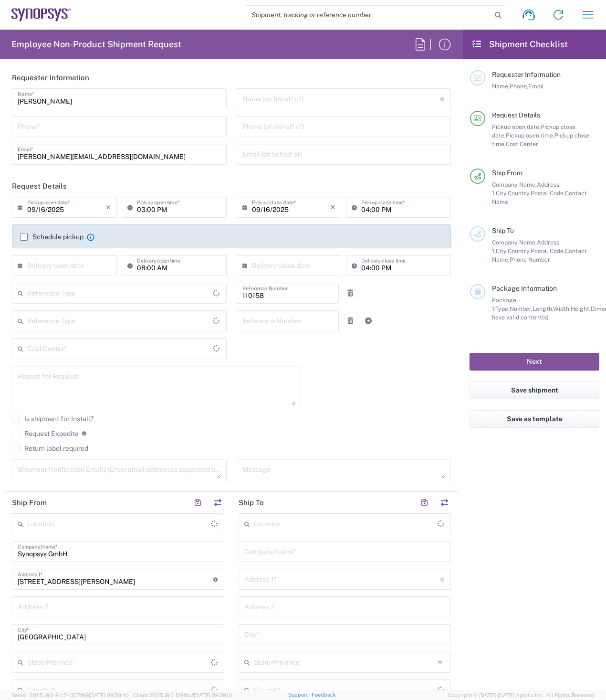 The image size is (606, 700). What do you see at coordinates (70, 695) in the screenshot?
I see `span: Server: 2025.19.0-91c74307f99` at bounding box center [70, 695].